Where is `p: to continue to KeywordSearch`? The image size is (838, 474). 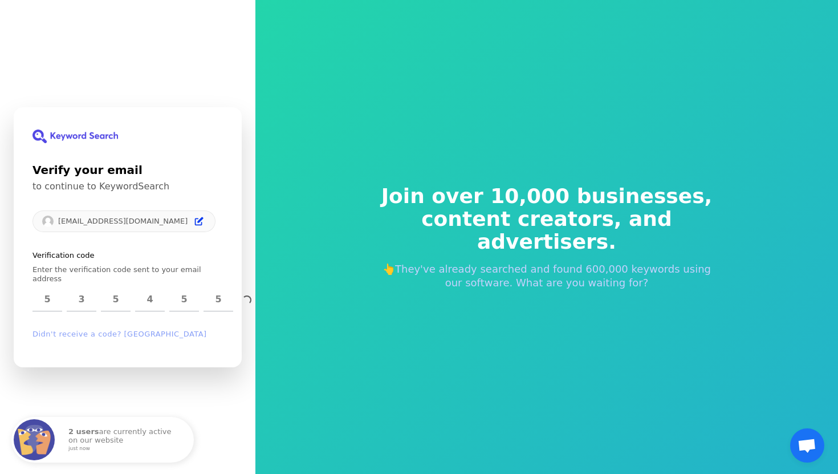 p: to continue to KeywordSearch is located at coordinates (128, 186).